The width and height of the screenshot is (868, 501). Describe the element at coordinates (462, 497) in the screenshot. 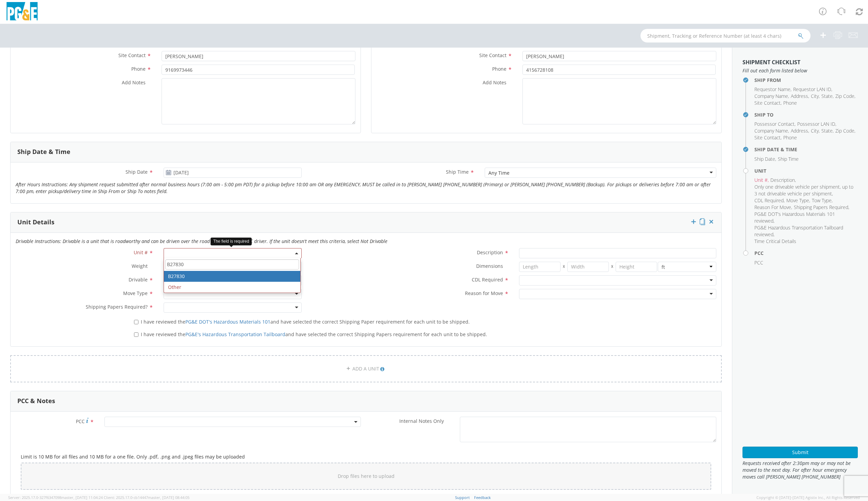

I see `a: Support` at that location.